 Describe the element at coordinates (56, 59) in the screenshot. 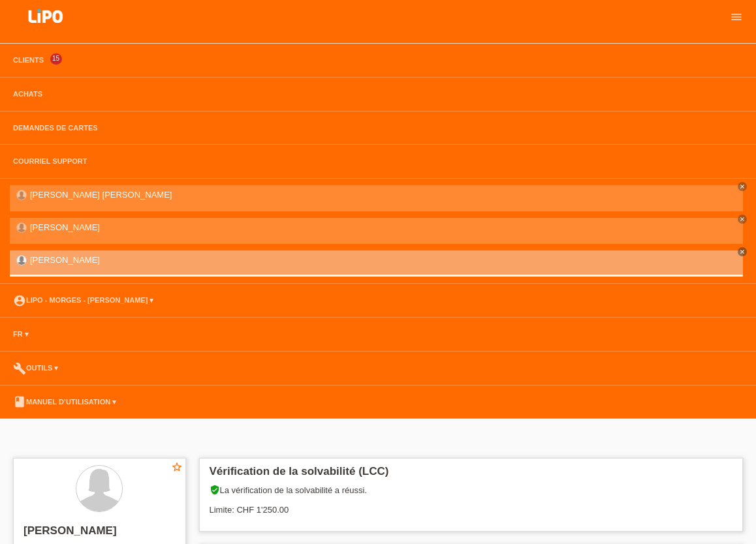

I see `span: 15` at that location.